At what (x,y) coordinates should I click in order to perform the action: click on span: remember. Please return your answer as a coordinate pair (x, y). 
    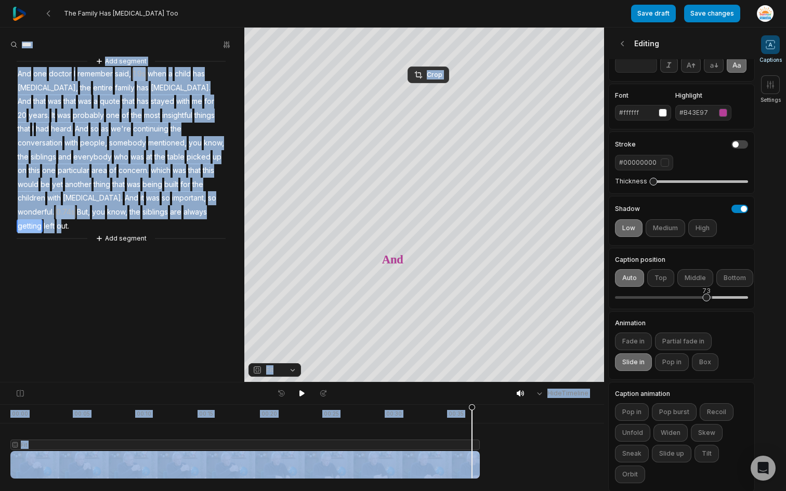
    Looking at the image, I should click on (95, 74).